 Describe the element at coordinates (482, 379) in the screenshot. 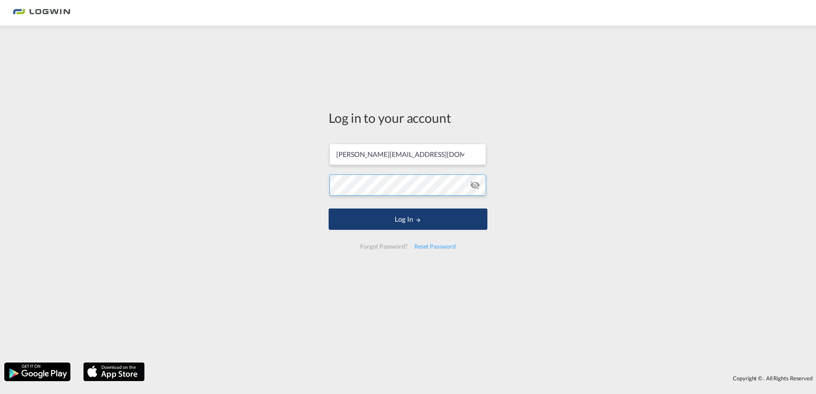

I see `div: Copyright © . All Rights Reserved` at that location.